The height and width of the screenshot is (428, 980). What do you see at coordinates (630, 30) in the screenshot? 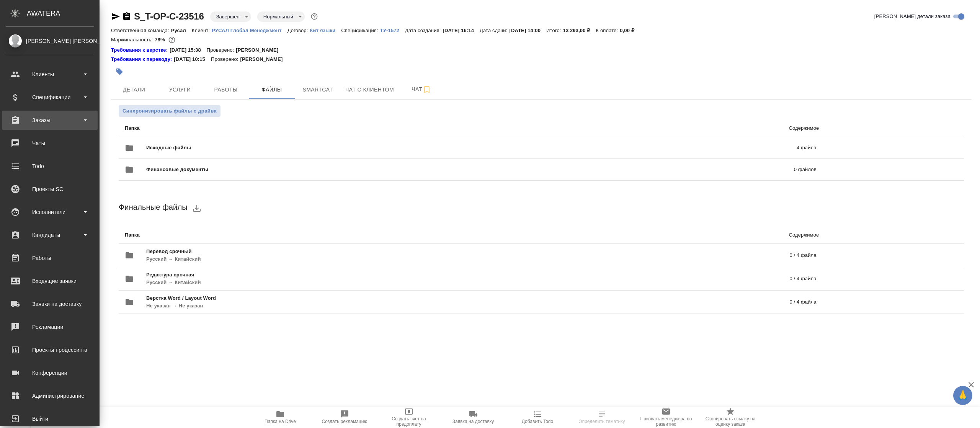
I see `p: 0,00 ₽` at bounding box center [630, 30].